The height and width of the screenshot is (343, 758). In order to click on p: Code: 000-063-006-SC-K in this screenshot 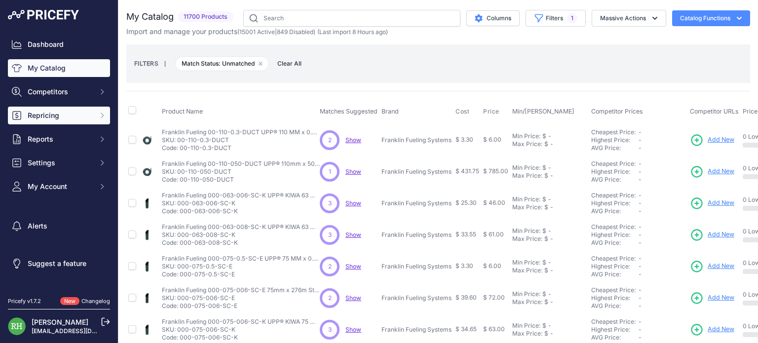, I will do `click(241, 211)`.